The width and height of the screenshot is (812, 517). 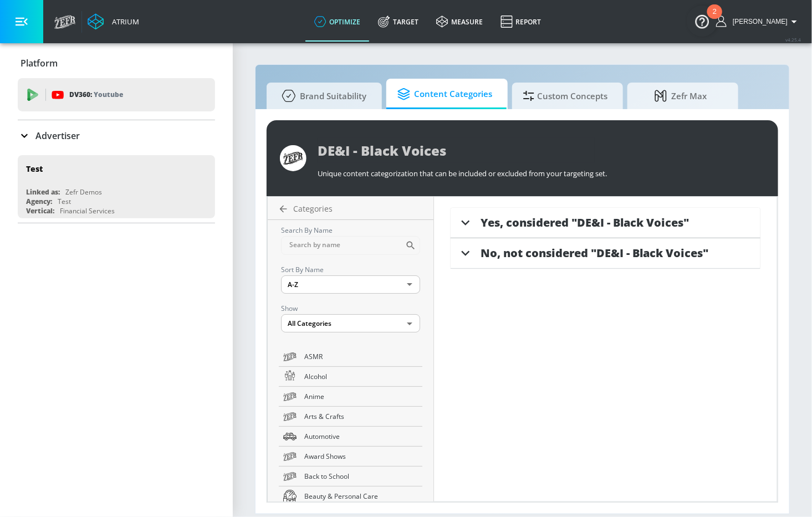 What do you see at coordinates (361, 456) in the screenshot?
I see `span: Award Shows` at bounding box center [361, 456].